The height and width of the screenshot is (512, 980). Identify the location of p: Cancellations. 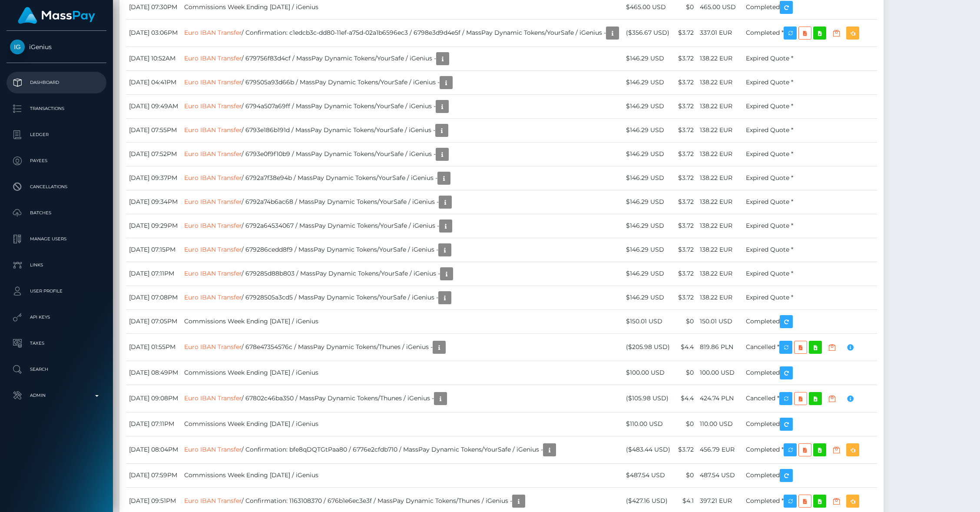
(56, 187).